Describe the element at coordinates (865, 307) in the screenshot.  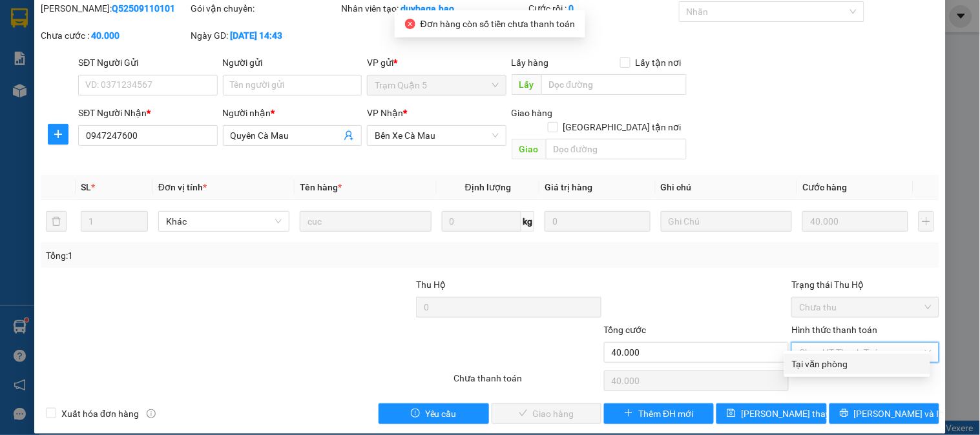
I see `span: Chưa thu` at that location.